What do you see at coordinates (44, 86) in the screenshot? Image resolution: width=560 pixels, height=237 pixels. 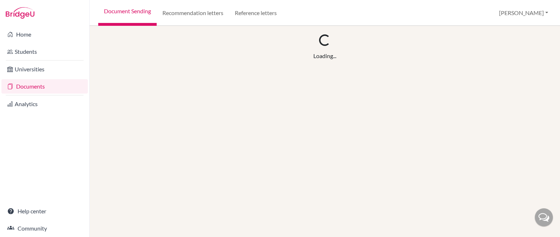 I see `a: Documents` at bounding box center [44, 86].